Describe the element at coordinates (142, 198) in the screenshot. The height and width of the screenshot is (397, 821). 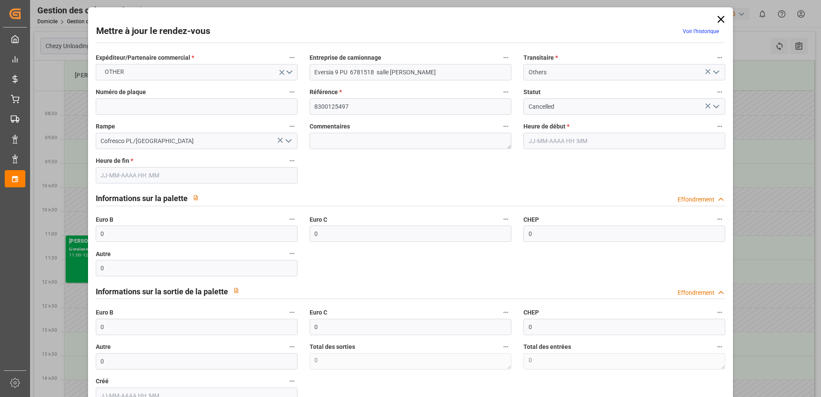
I see `h2: Informations sur la palette` at that location.